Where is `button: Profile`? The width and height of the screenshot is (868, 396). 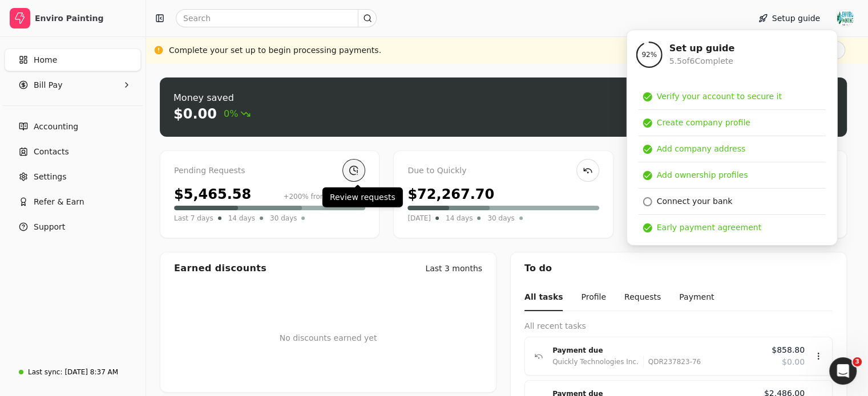
button: Profile is located at coordinates (593, 297).